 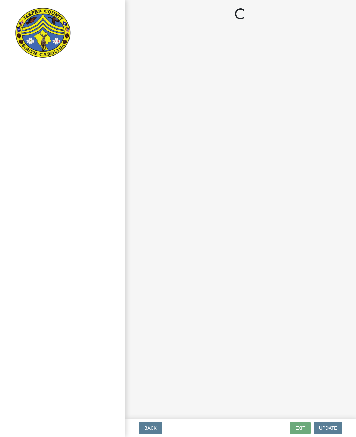 I want to click on img: Jasper County, South Carolina, so click(x=43, y=33).